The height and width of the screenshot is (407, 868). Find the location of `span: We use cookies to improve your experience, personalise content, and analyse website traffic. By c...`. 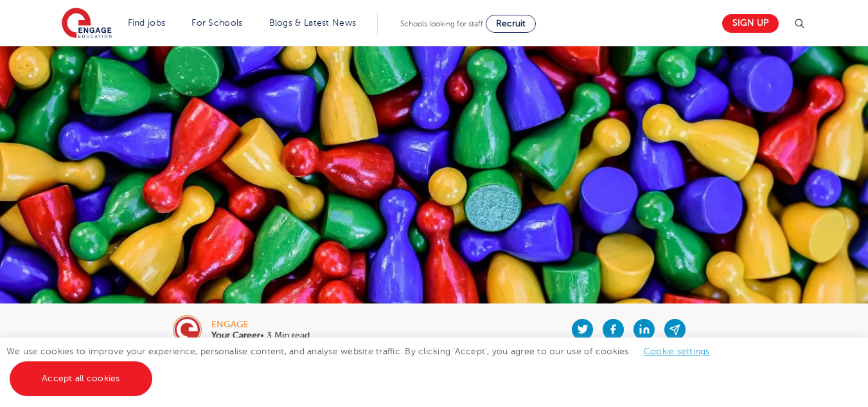

span: We use cookies to improve your experience, personalise content, and analyse website traffic. By c... is located at coordinates (364, 365).